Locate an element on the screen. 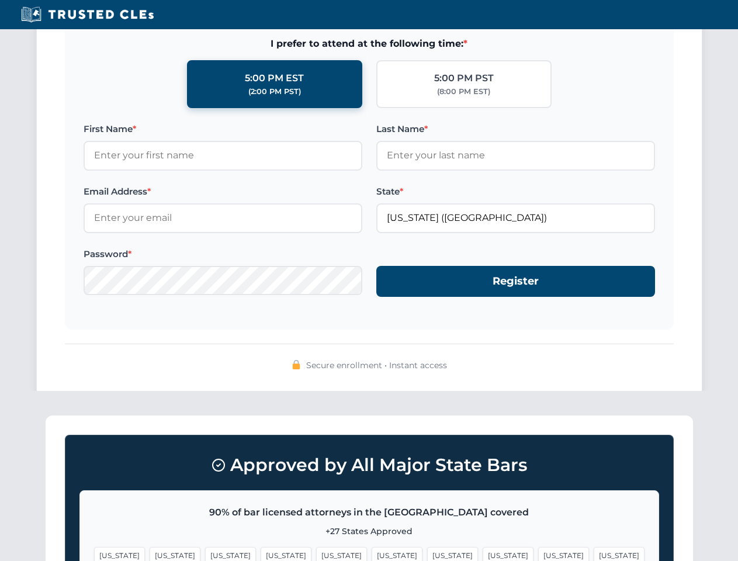 The height and width of the screenshot is (561, 738). span: Secure enrollment • Instant access is located at coordinates (376, 365).